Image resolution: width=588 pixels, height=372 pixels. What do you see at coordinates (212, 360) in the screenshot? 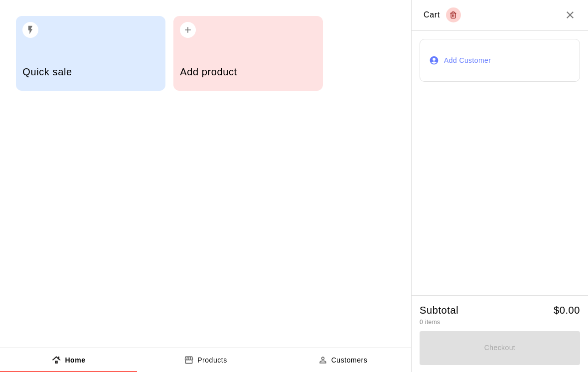
I see `p: Products` at bounding box center [212, 360].